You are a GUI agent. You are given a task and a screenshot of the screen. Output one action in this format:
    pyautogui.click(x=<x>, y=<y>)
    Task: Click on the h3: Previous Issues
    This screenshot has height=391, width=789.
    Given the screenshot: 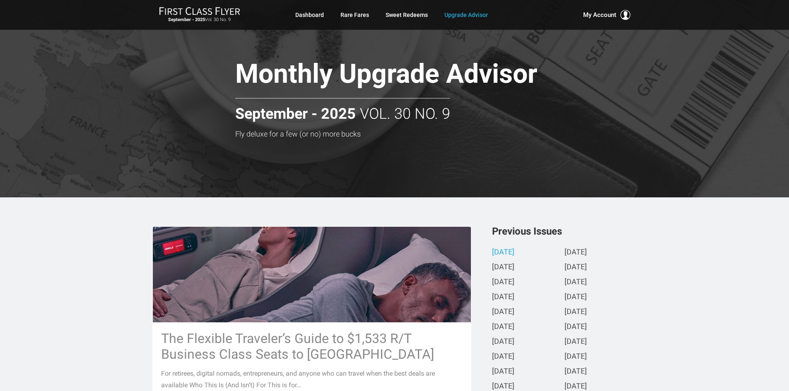 What is the action you would take?
    pyautogui.click(x=564, y=231)
    